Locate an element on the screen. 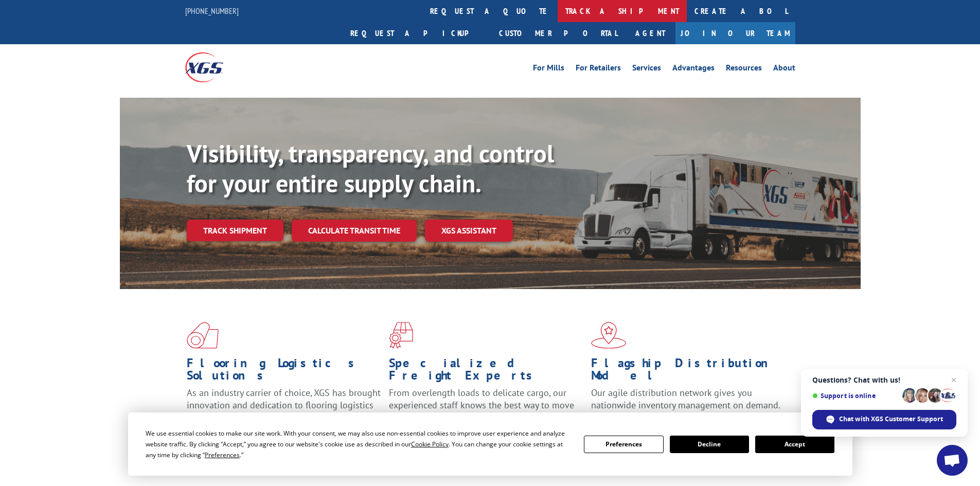 This screenshot has height=486, width=980. span: Questions? Chat with us! is located at coordinates (885, 380).